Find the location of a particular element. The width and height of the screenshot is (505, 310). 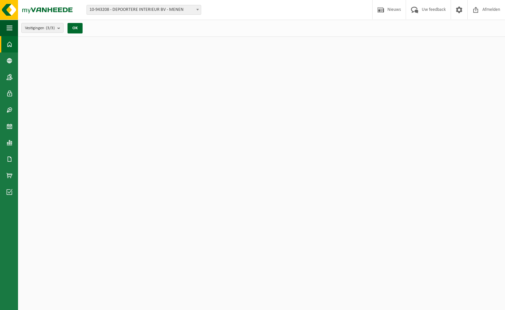

span: 10-943208 - DEPOORTERE INTERIEUR BV - MENEN is located at coordinates (144, 10).